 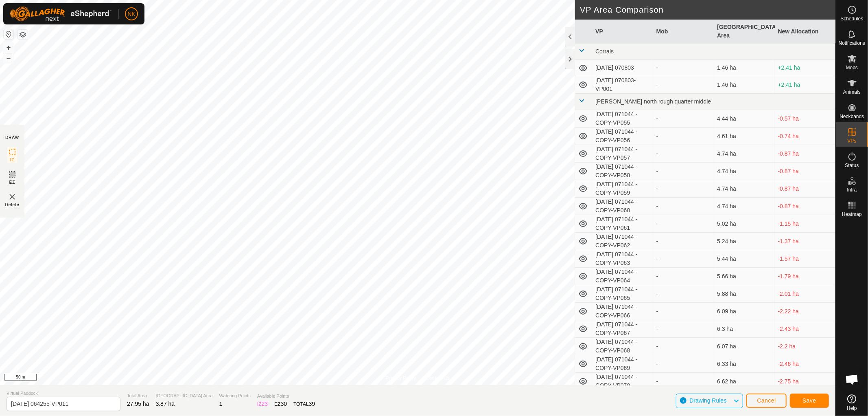 What do you see at coordinates (805, 346) in the screenshot?
I see `td: -2.2 ha` at bounding box center [805, 346].